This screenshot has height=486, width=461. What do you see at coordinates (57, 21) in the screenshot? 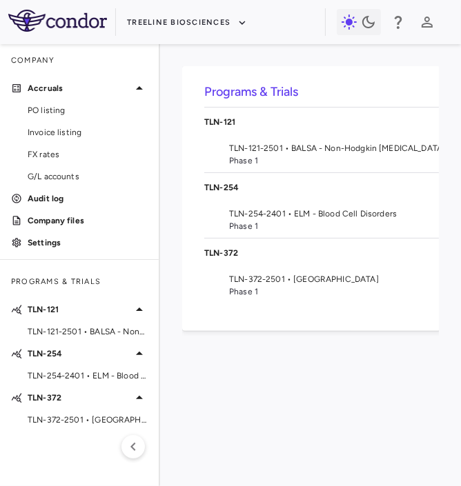
I see `img: logo-full-SnFGN8VE.png` at bounding box center [57, 21].